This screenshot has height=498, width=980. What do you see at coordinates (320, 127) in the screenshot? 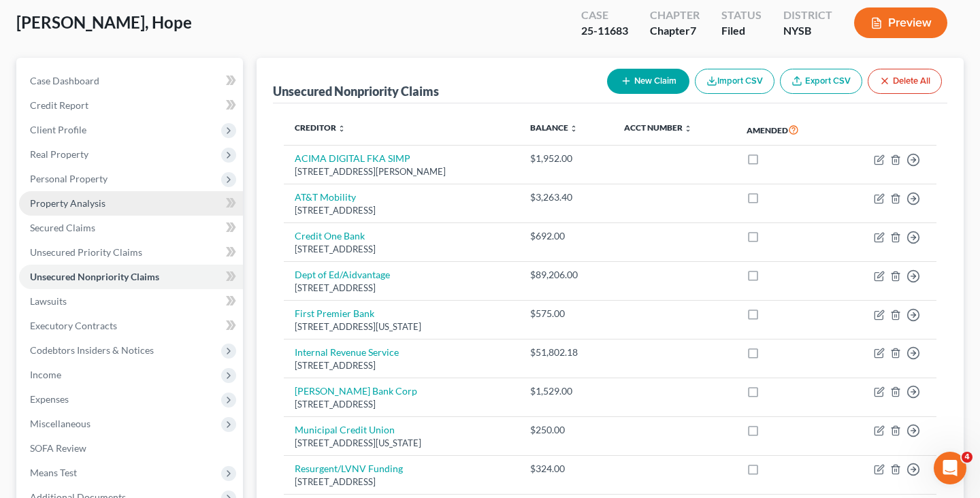
I see `a: Creditor unfold_more` at bounding box center [320, 127].